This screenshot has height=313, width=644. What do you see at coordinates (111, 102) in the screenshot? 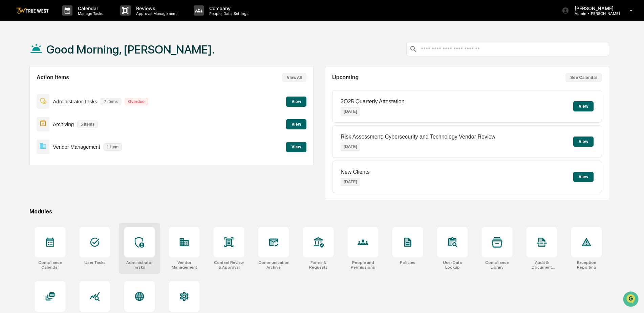
I see `p: 7 items` at bounding box center [111, 102].